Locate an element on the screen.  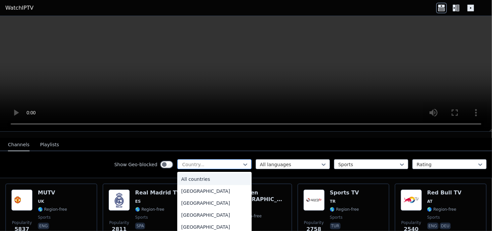
img: Real Madrid TV is located at coordinates (119, 200).